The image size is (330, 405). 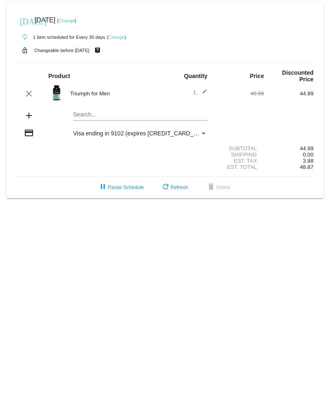 I want to click on mat-icon: delete, so click(x=211, y=187).